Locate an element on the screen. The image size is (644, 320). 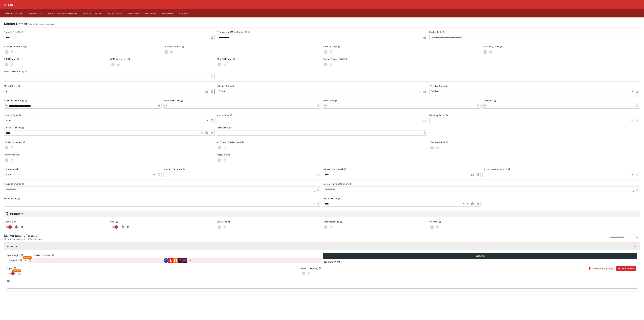
button: SGM OR Market is located at coordinates (234, 59).